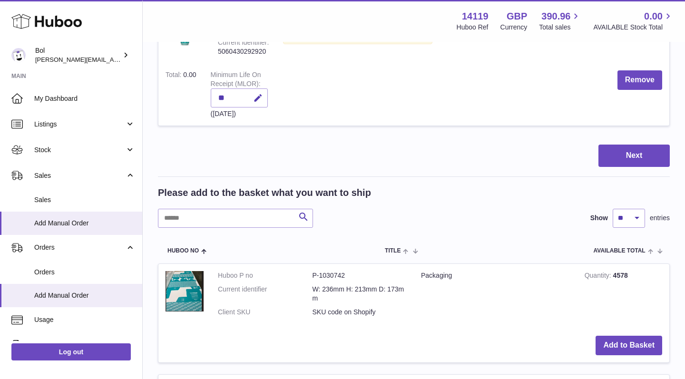 The width and height of the screenshot is (685, 379). What do you see at coordinates (517, 16) in the screenshot?
I see `strong: GBP` at bounding box center [517, 16].